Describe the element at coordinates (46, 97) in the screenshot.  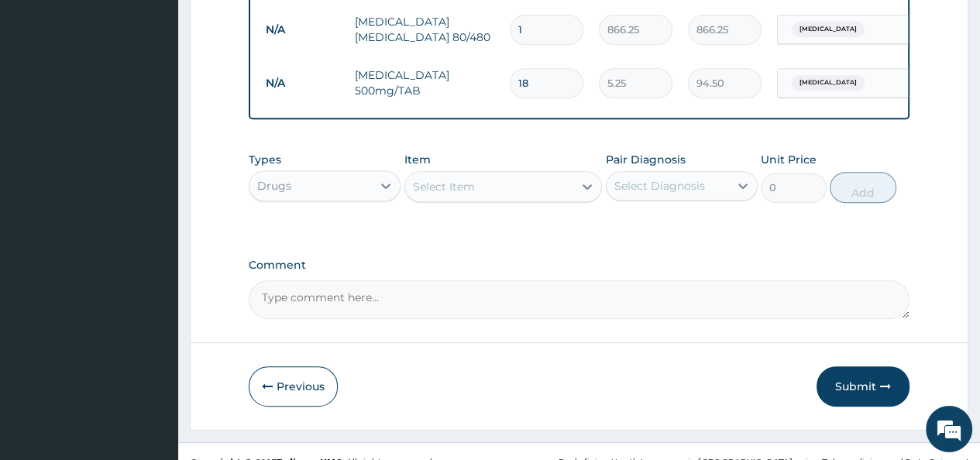
I see `img: d_794563401_company_1708531726252_794563401` at that location.